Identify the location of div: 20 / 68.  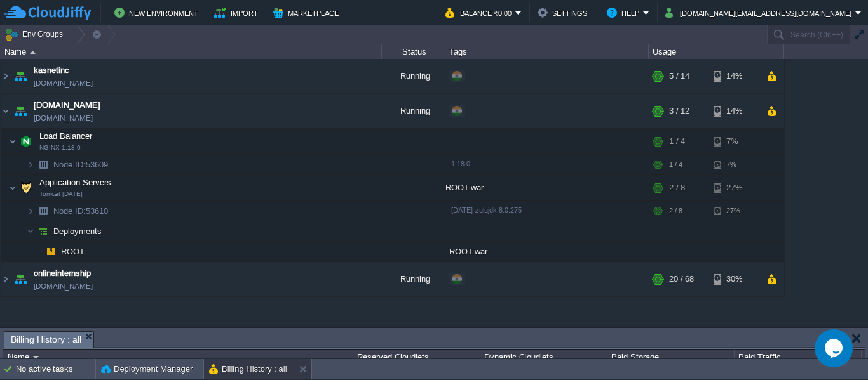
(680, 279).